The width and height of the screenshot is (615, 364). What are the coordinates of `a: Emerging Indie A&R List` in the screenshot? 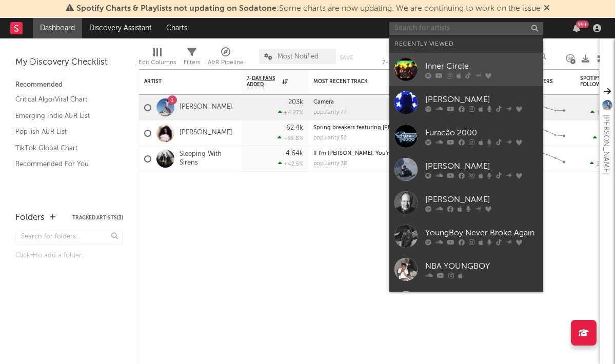 It's located at (64, 116).